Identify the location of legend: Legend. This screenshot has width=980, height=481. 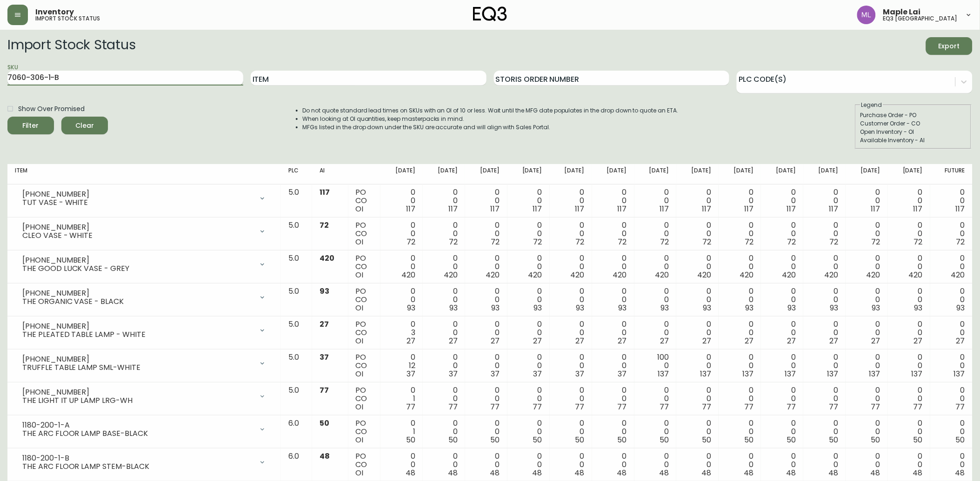
(871, 105).